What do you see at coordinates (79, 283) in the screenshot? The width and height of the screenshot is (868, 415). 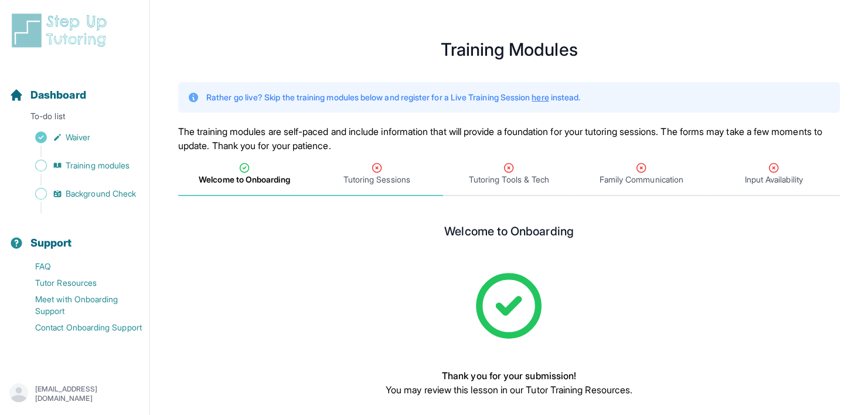 I see `a: Tutor Resources` at bounding box center [79, 283].